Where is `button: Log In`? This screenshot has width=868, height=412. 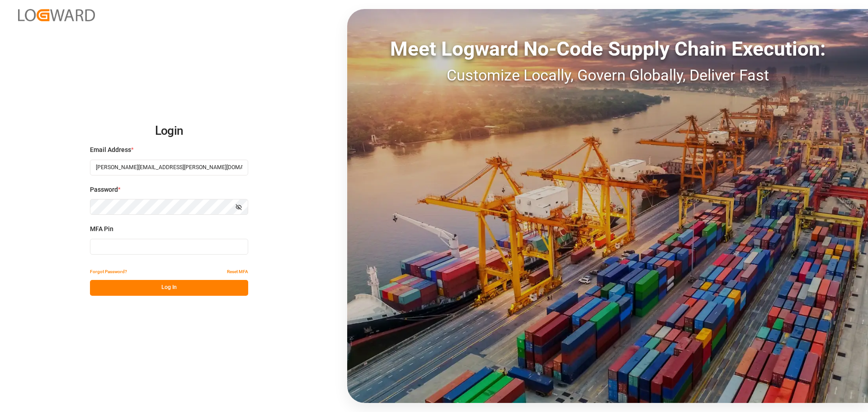
button: Log In is located at coordinates (169, 288).